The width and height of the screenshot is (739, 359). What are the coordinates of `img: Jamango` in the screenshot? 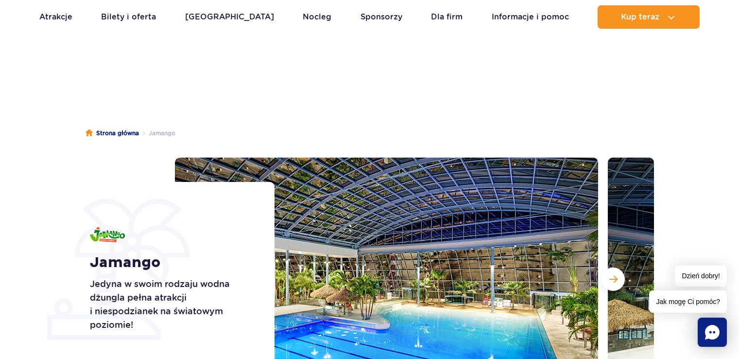 It's located at (107, 234).